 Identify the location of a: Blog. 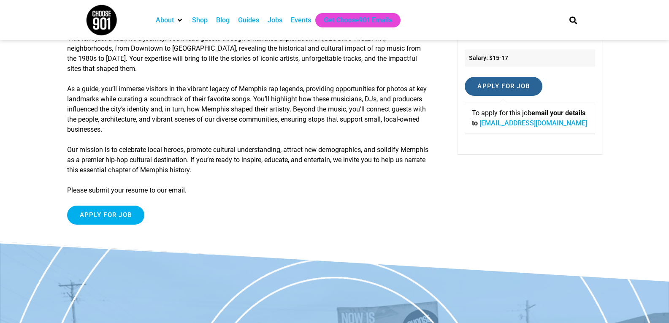
(223, 20).